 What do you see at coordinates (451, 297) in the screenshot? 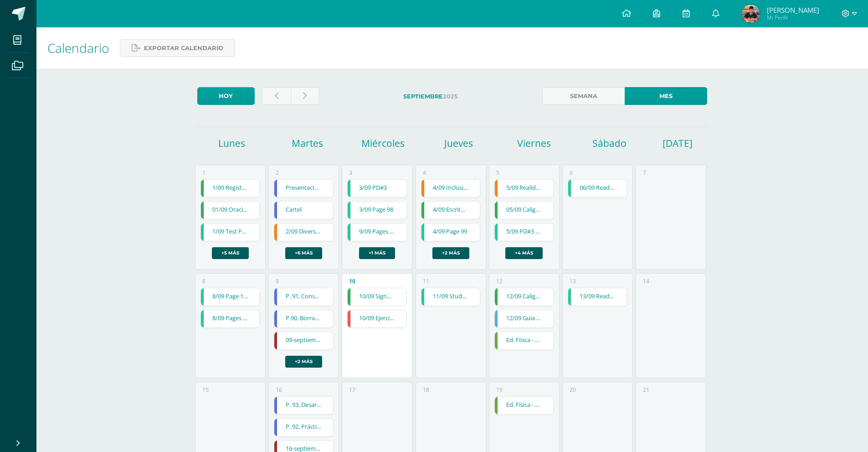
I see `a: 11/09 Study Guide #3` at bounding box center [451, 297].